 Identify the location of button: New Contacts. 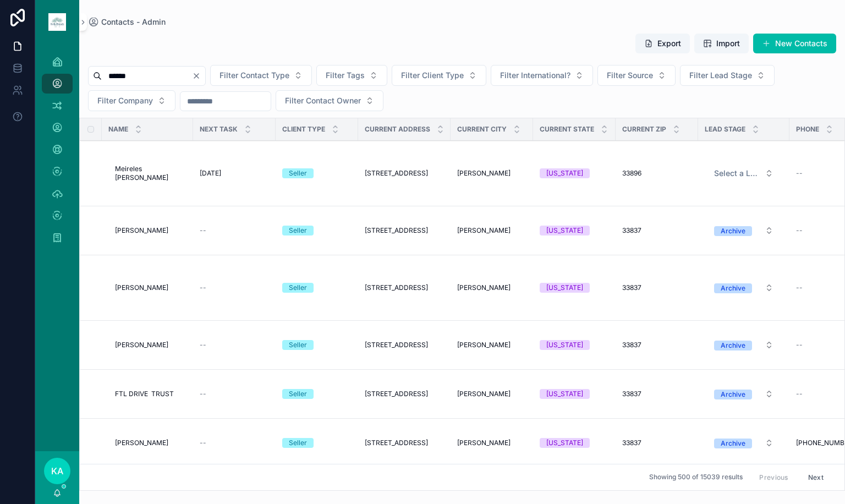
(795, 43).